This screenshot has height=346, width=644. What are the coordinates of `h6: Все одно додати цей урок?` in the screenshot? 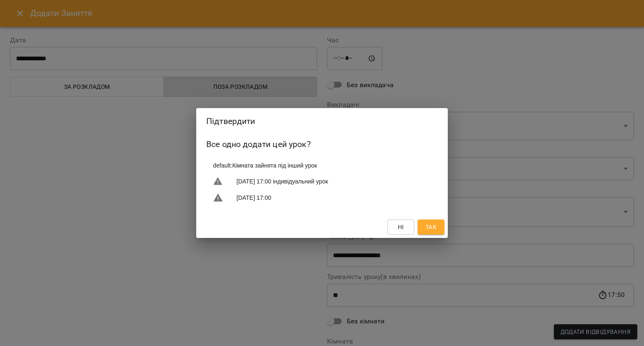 It's located at (322, 144).